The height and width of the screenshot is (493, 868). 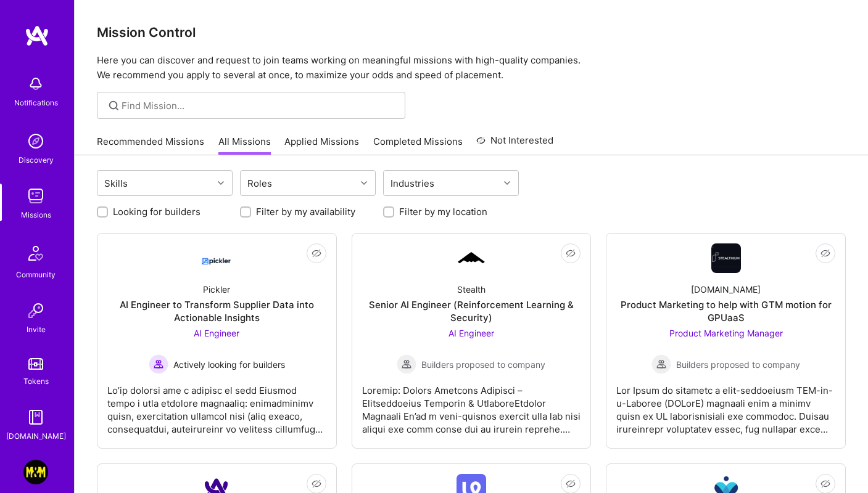 I want to click on a: Recommended Missions, so click(x=150, y=144).